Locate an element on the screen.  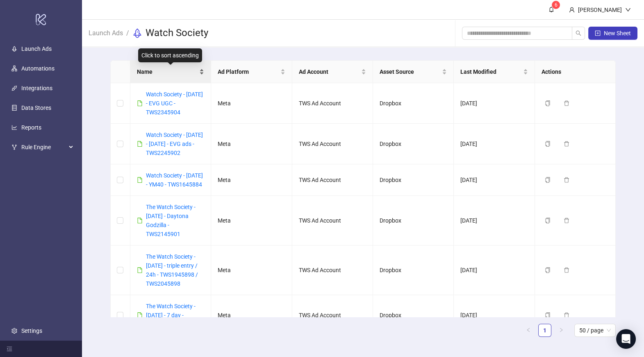
span: left is located at coordinates (528, 330).